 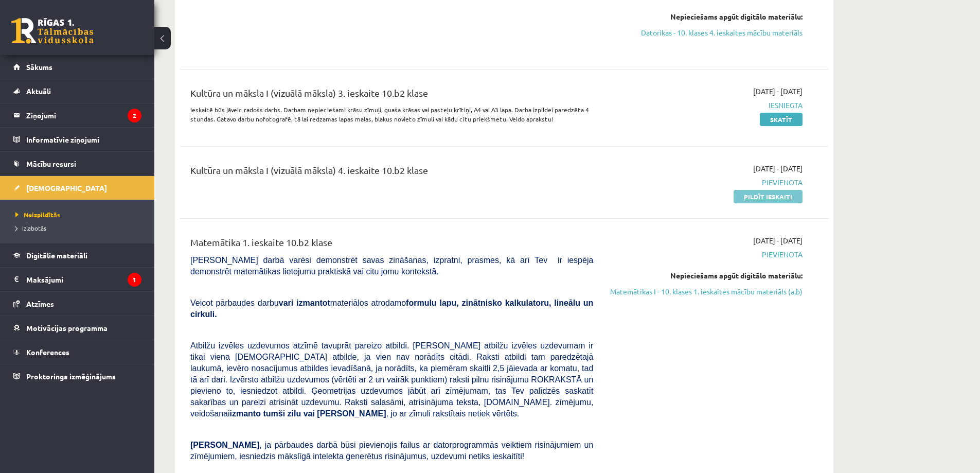 I want to click on b: vari izmantot, so click(x=305, y=303).